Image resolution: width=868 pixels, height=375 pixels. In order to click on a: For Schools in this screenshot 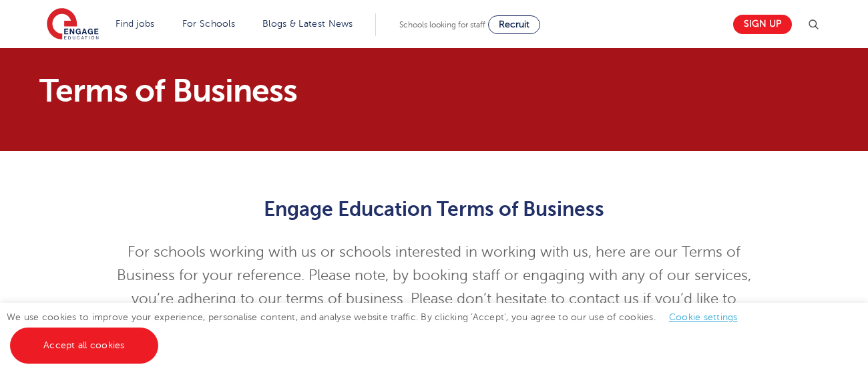, I will do `click(208, 24)`.